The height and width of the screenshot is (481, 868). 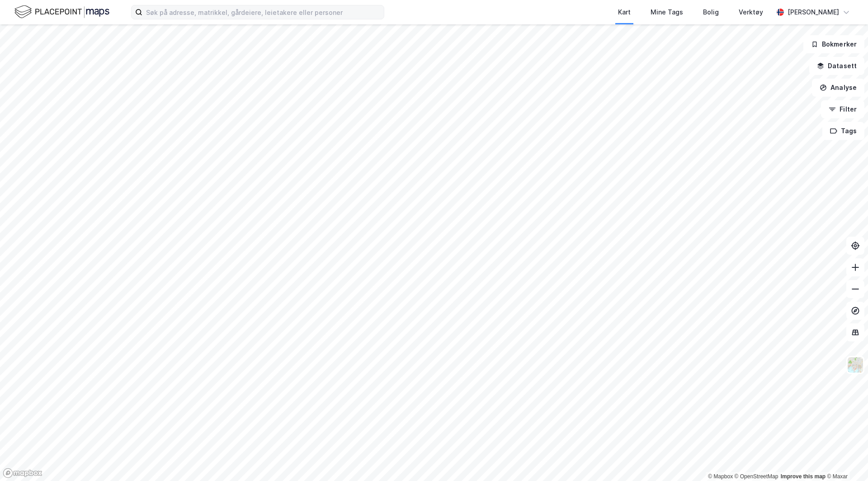 What do you see at coordinates (625, 13) in the screenshot?
I see `div: Kart` at bounding box center [625, 13].